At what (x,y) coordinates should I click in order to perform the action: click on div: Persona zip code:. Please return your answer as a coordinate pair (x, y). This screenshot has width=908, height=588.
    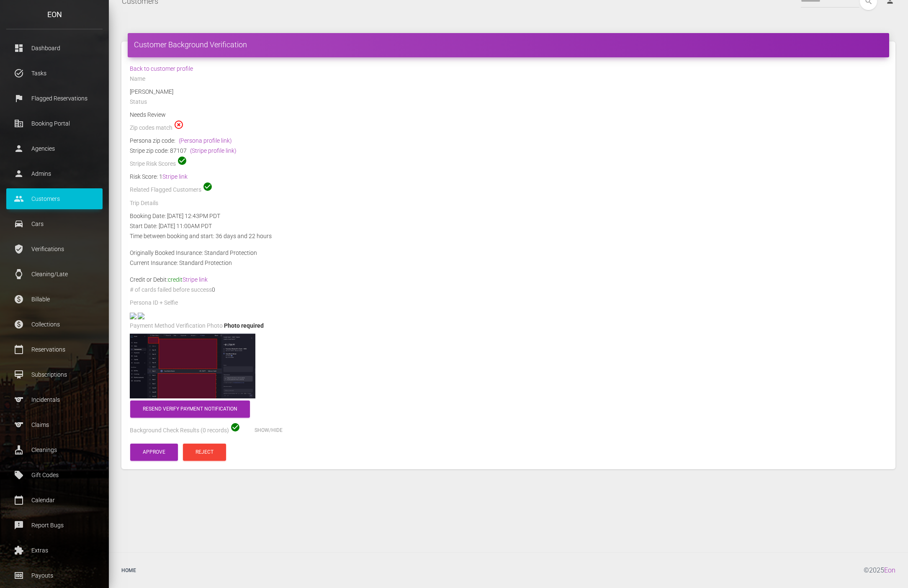
    Looking at the image, I should click on (508, 141).